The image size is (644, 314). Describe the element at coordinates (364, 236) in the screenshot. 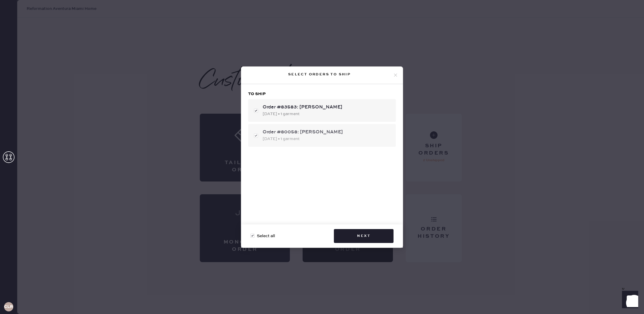

I see `button: Next` at that location.